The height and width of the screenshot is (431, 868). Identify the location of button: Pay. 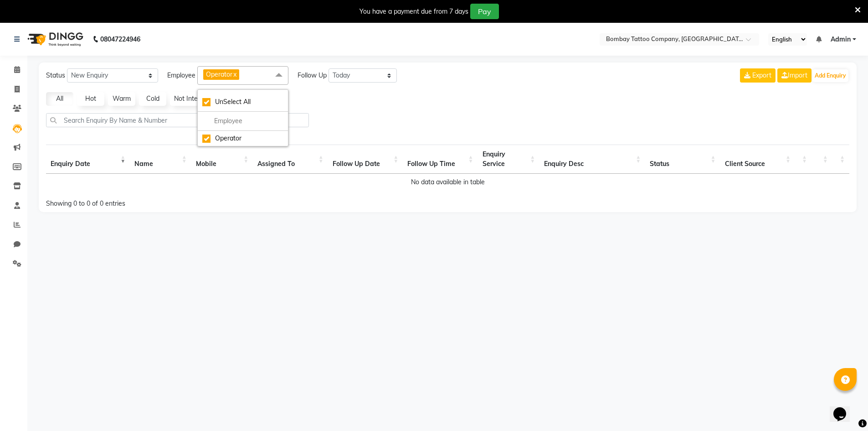
(485, 11).